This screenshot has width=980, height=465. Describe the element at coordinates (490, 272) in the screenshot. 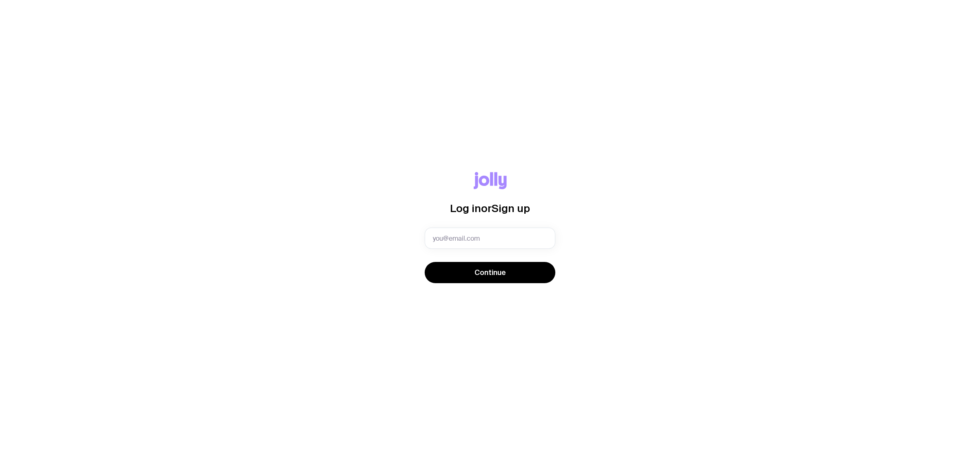

I see `span: Continue` at that location.